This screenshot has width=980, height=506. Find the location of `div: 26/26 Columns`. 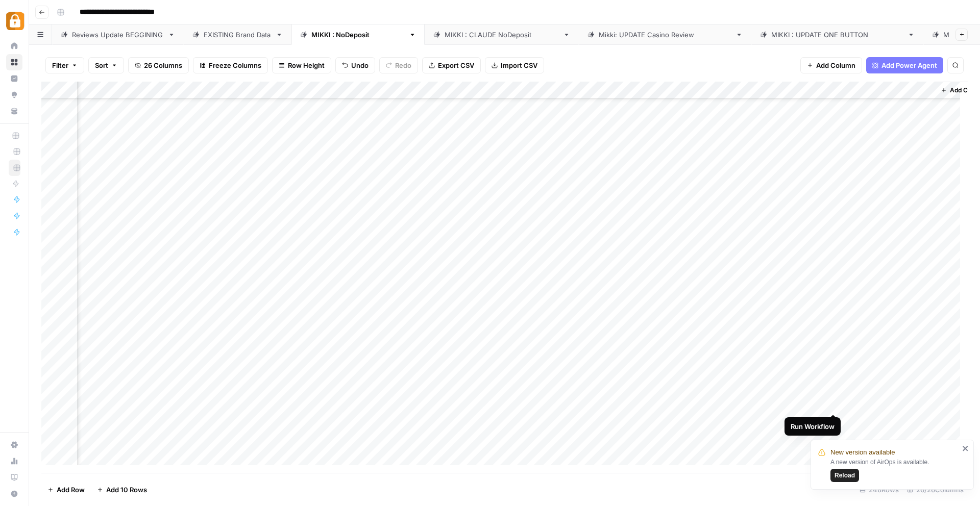

div: 26/26 Columns is located at coordinates (935, 490).